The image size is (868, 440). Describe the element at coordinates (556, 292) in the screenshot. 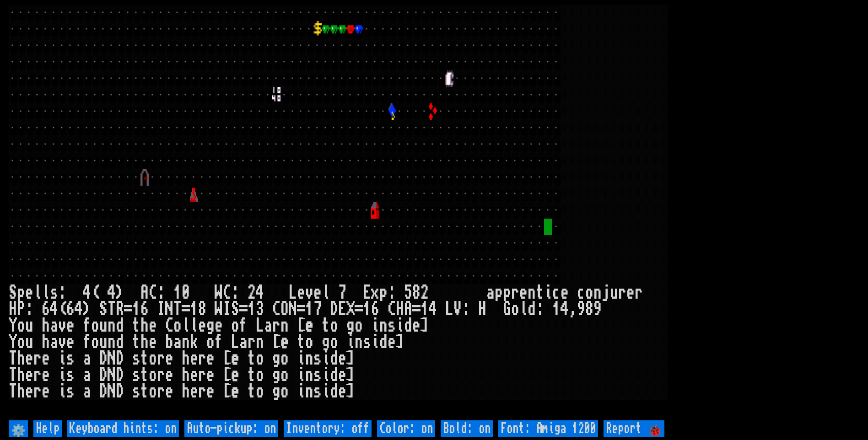

I see `div: c` at that location.